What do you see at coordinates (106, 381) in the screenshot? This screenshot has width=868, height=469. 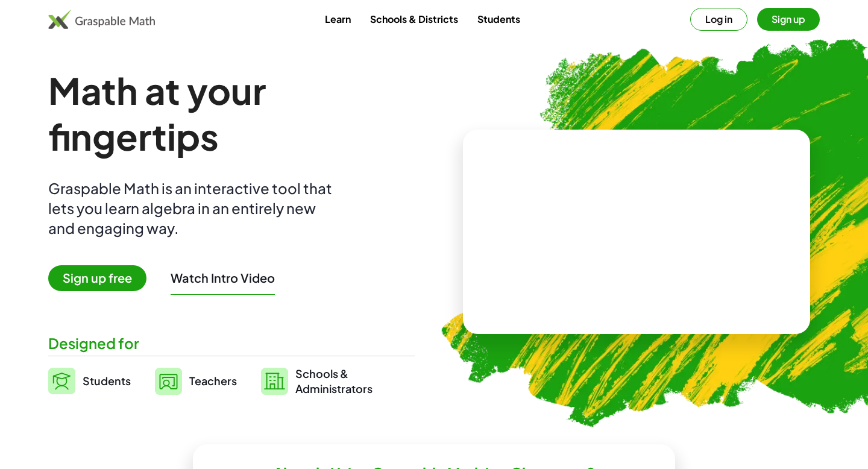 I see `span: Students` at bounding box center [106, 381].